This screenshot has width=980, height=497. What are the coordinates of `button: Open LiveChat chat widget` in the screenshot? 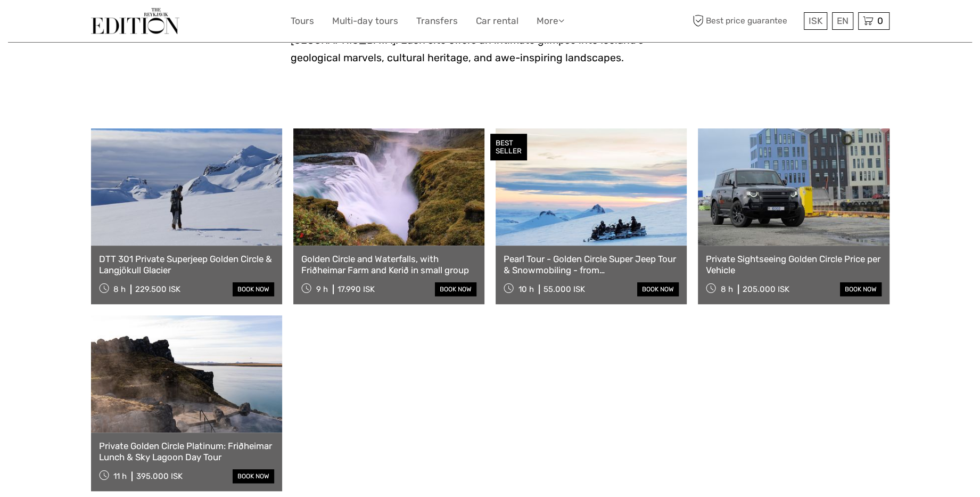 It's located at (129, 23).